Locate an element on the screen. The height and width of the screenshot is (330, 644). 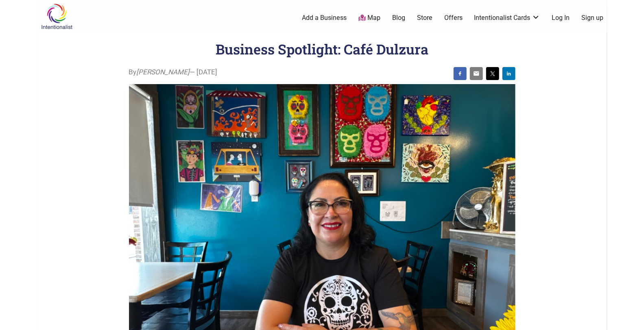
a: Blog is located at coordinates (399, 18).